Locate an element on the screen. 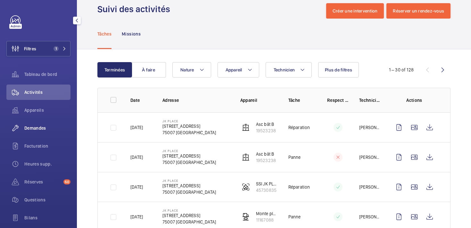  p: Actions is located at coordinates (415, 100).